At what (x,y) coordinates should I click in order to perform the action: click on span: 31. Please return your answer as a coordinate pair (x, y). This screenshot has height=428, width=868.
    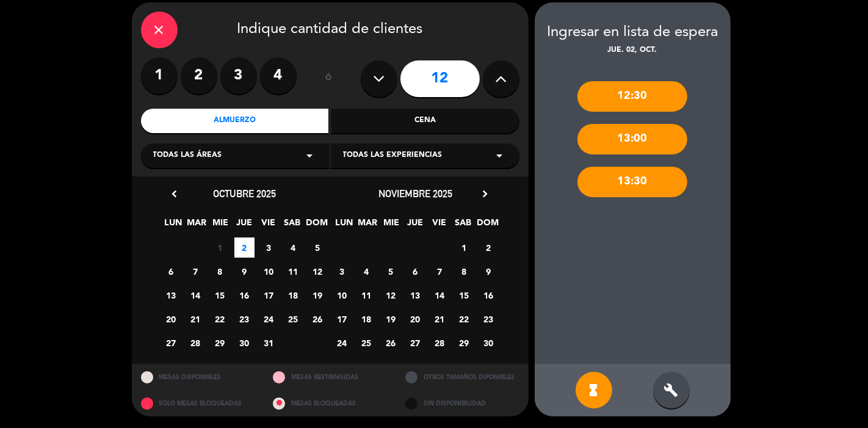
    Looking at the image, I should click on (269, 343).